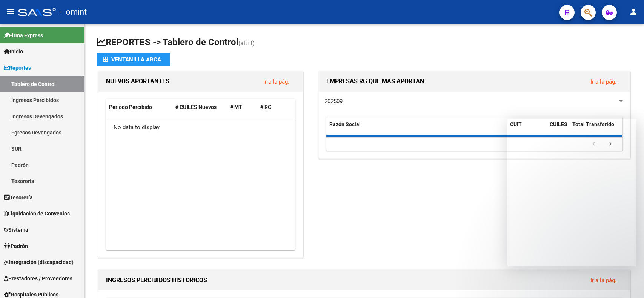 The width and height of the screenshot is (644, 298). What do you see at coordinates (633, 12) in the screenshot?
I see `mat-icon: person` at bounding box center [633, 12].